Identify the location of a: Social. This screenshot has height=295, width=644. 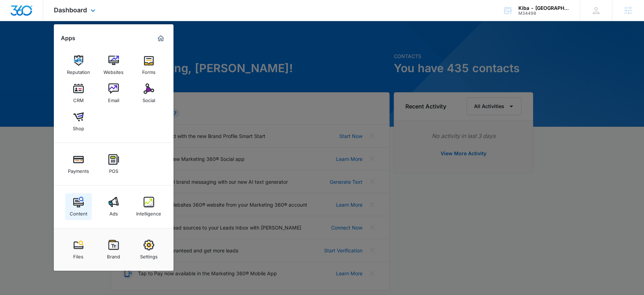
(149, 93).